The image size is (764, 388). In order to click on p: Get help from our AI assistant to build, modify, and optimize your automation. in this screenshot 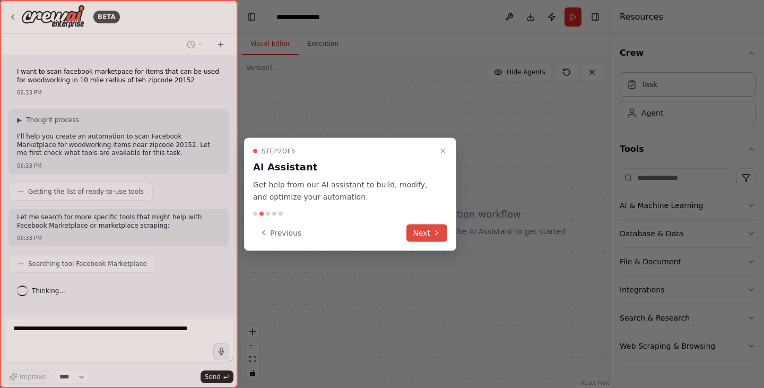, I will do `click(344, 191)`.